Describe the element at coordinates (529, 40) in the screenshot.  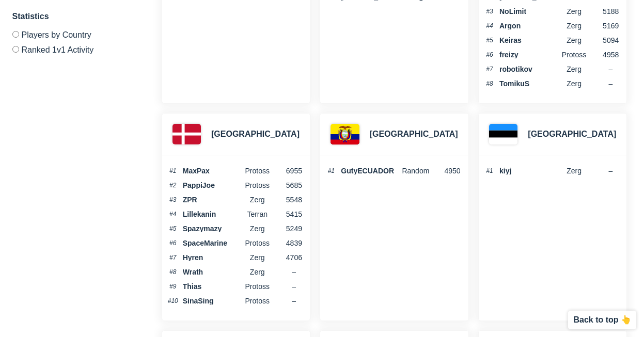
I see `span: Keiras` at that location.